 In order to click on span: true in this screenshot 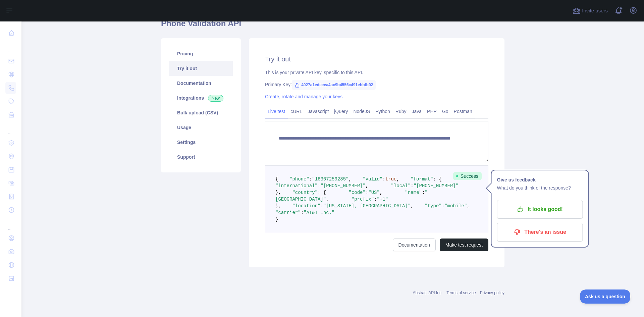, I will do `click(391, 179)`.